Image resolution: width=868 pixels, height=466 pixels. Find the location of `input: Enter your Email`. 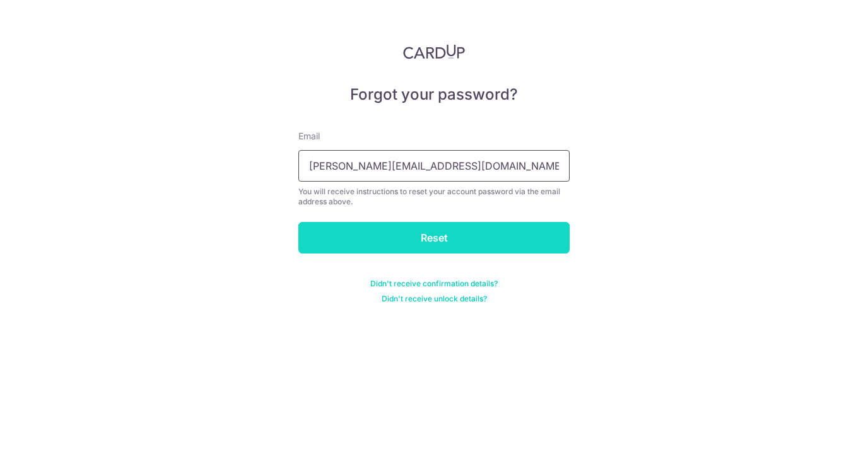

input: Enter your Email is located at coordinates (434, 166).